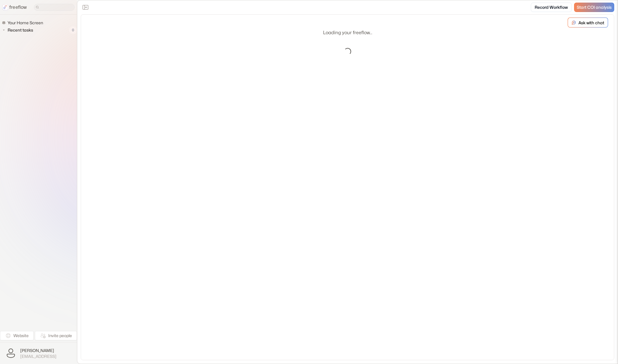  What do you see at coordinates (85, 7) in the screenshot?
I see `button: Close the sidebar` at bounding box center [85, 7].